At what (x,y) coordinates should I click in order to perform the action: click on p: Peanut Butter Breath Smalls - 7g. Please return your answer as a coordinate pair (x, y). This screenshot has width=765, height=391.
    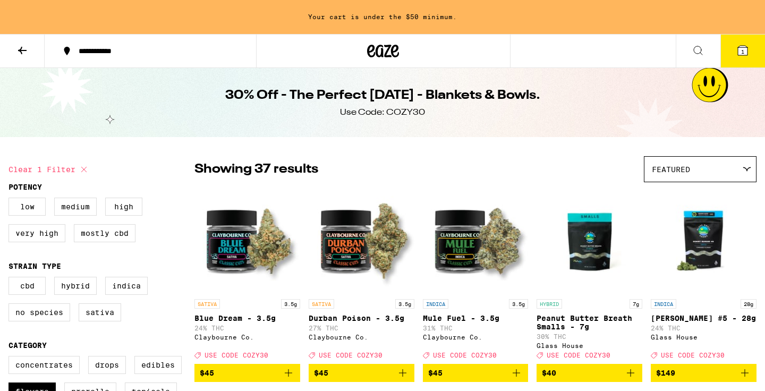
    Looking at the image, I should click on (589, 322).